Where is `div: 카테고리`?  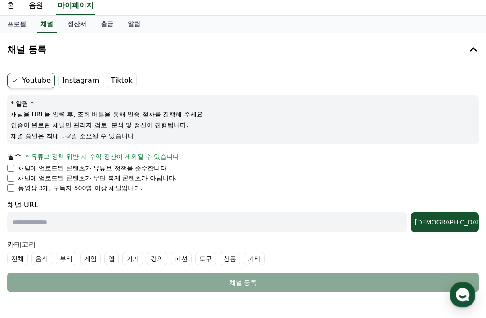 div: 카테고리 is located at coordinates (243, 252).